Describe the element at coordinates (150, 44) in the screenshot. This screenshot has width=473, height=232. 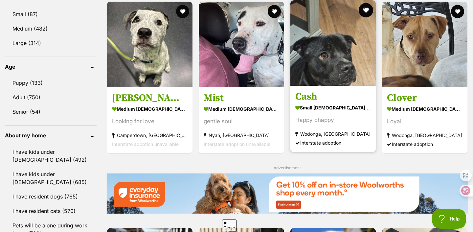
I see `img: Winston - Australian Cattle Dog` at that location.